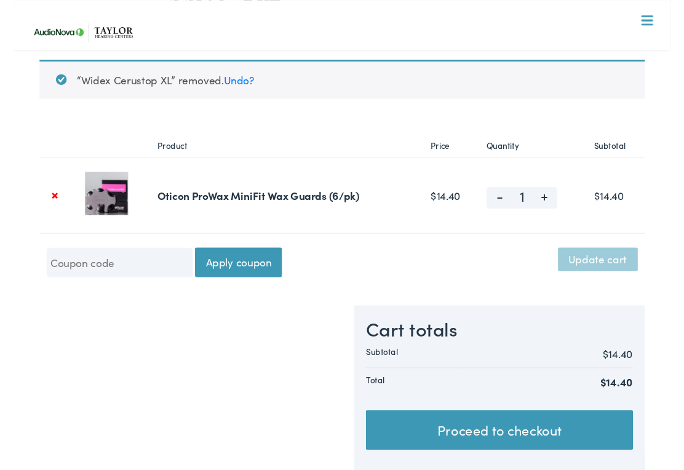 The height and width of the screenshot is (470, 684). What do you see at coordinates (341, 82) in the screenshot?
I see `div: “Widex Cerustop XL” removed.` at bounding box center [341, 82].